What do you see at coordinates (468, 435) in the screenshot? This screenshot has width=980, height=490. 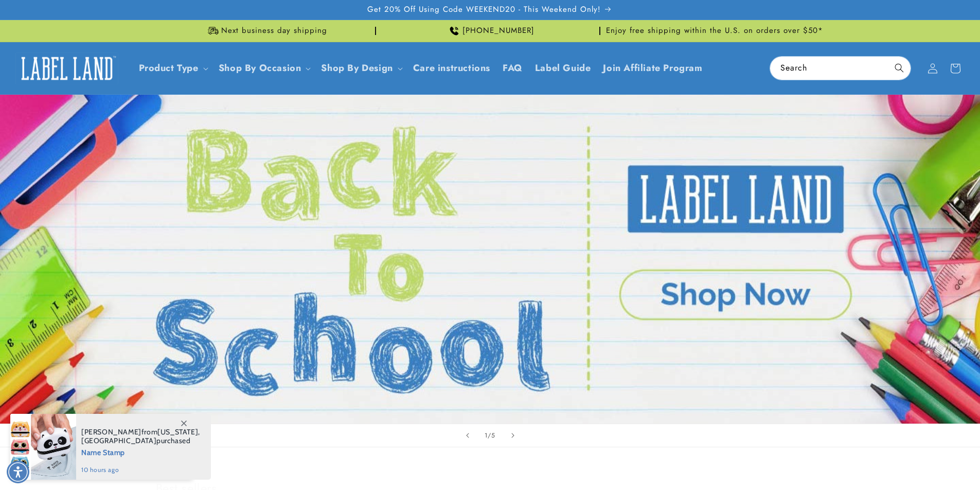 I see `button: Previous slide` at bounding box center [468, 435].